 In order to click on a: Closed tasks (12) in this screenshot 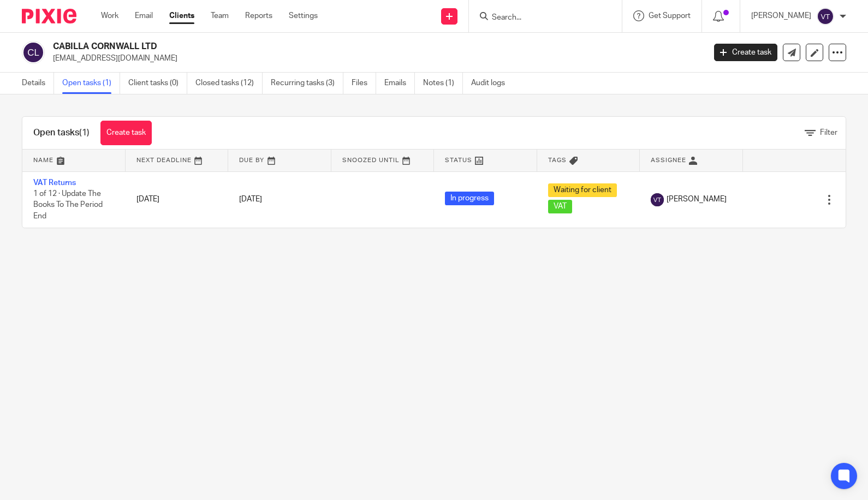, I will do `click(228, 83)`.